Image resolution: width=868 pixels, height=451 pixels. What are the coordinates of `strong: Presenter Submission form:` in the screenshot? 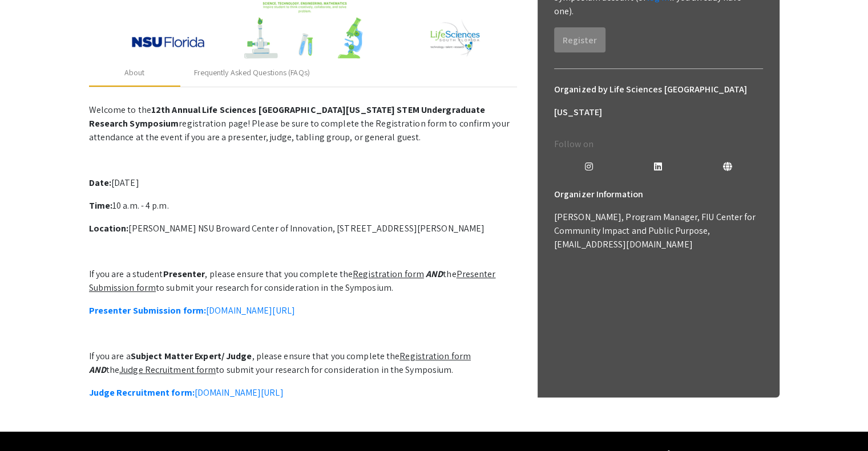 It's located at (148, 310).